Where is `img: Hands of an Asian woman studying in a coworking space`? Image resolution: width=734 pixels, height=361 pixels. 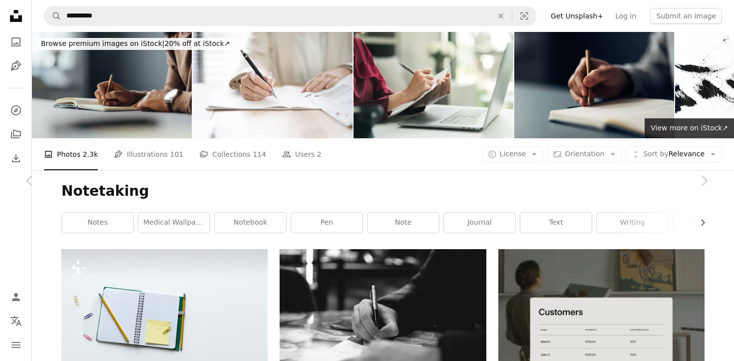 img: Hands of an Asian woman studying in a coworking space is located at coordinates (273, 85).